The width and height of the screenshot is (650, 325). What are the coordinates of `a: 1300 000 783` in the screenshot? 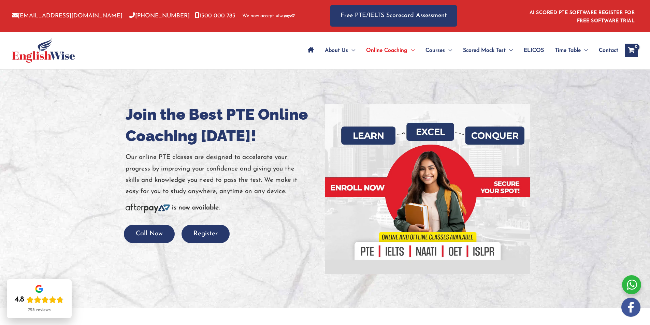 It's located at (215, 16).